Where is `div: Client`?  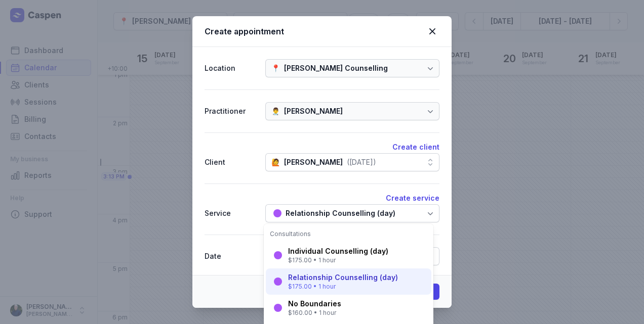 div: Client is located at coordinates (231, 162).